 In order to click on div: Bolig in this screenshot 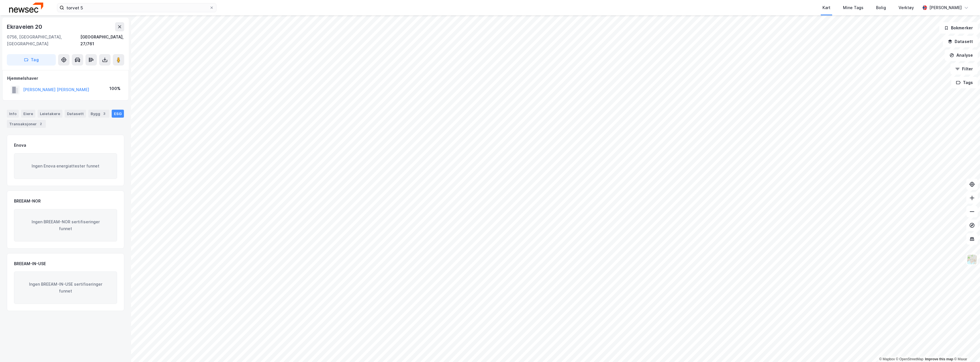, I will do `click(880, 8)`.